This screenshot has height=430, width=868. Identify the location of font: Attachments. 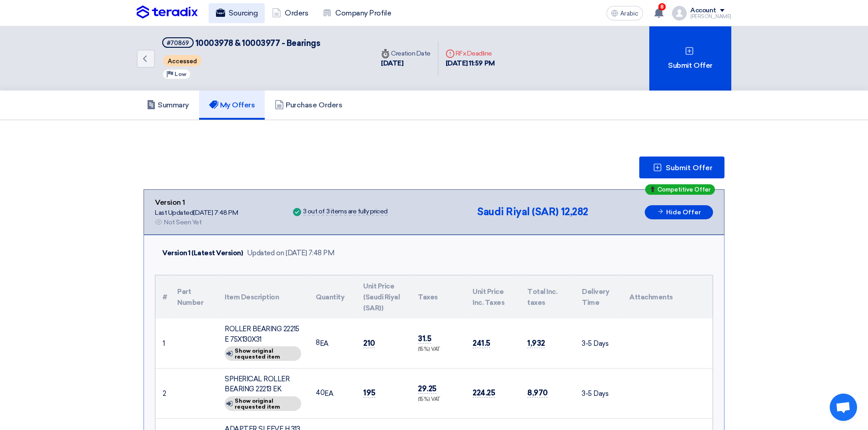
(652, 297).